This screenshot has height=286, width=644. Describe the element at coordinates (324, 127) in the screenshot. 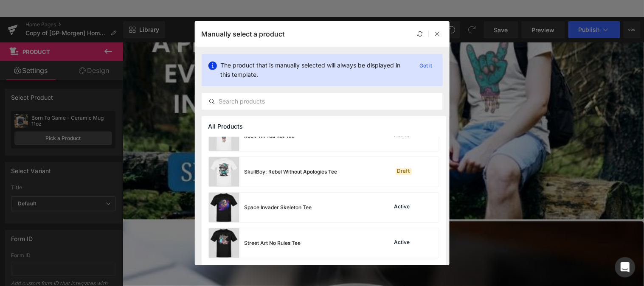

I see `div: All Products` at that location.